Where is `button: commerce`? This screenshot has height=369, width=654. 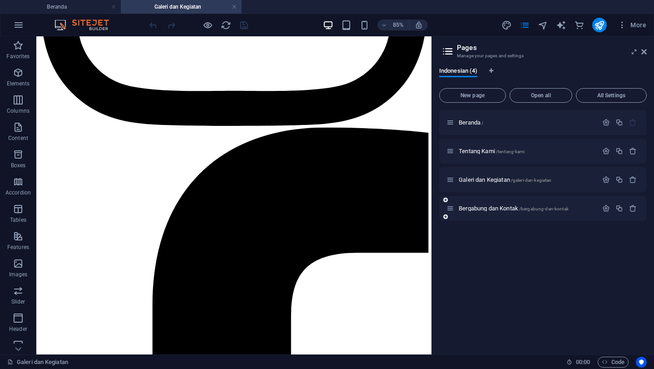
button: commerce is located at coordinates (579, 25).